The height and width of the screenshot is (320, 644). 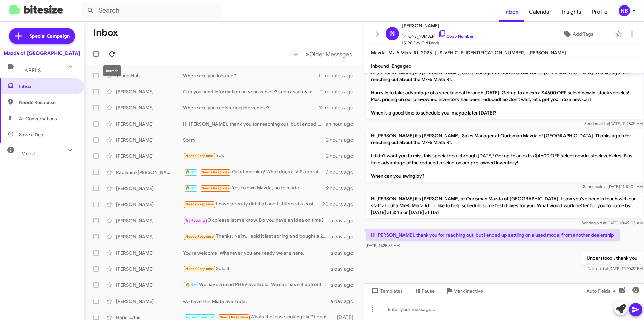 What do you see at coordinates (342, 172) in the screenshot?
I see `div: 3 hours ago` at bounding box center [342, 172].